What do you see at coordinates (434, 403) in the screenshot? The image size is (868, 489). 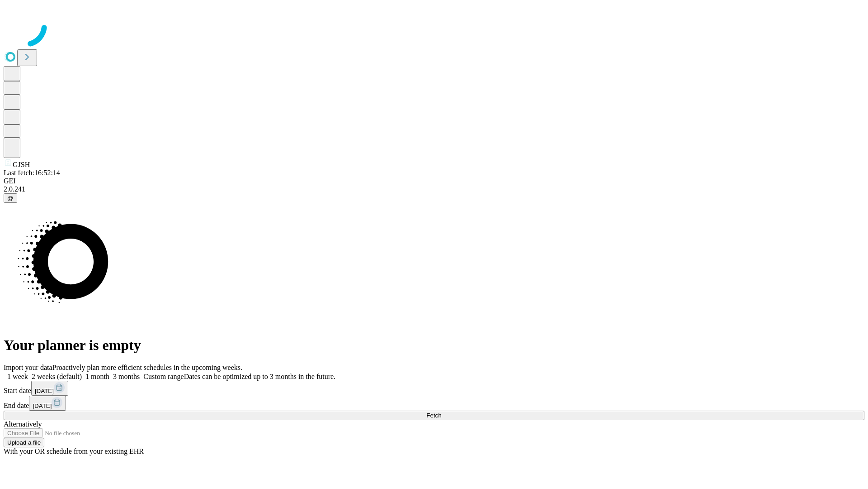 I see `div: End date` at bounding box center [434, 403].